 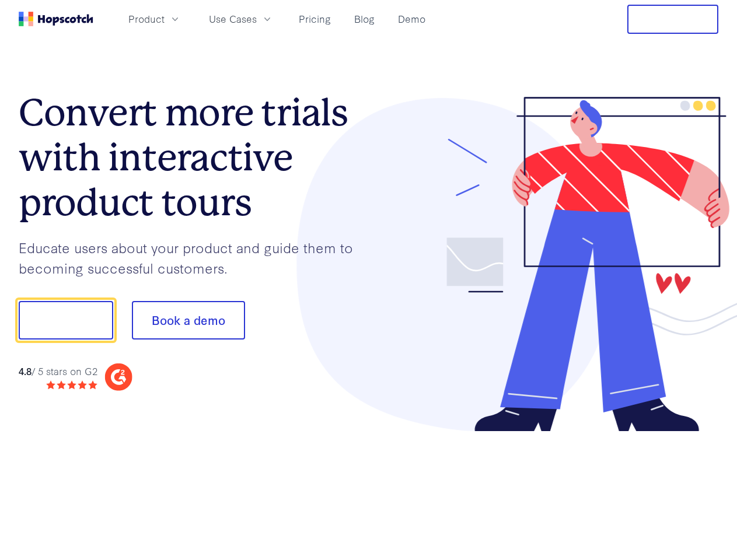 What do you see at coordinates (241, 18) in the screenshot?
I see `button: Use Cases` at bounding box center [241, 18].